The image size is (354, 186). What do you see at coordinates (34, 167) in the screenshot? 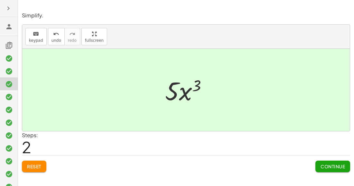
I see `button: Reset` at bounding box center [34, 167].